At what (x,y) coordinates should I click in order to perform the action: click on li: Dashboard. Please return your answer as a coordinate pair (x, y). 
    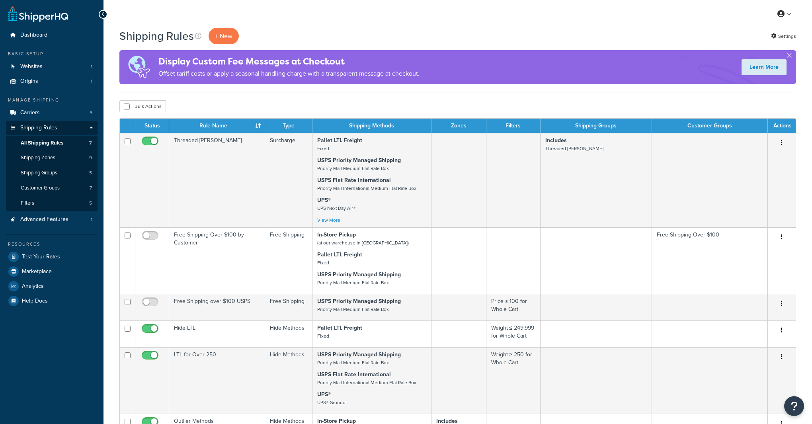
    Looking at the image, I should click on (52, 35).